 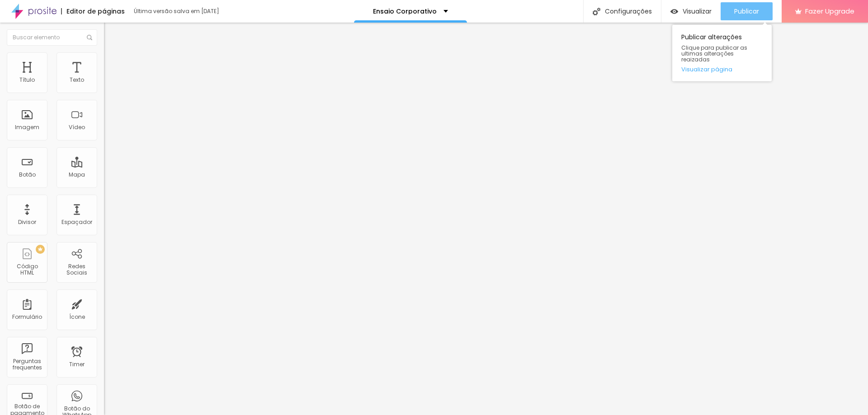 What do you see at coordinates (27, 223) in the screenshot?
I see `div: Divisor` at bounding box center [27, 223].